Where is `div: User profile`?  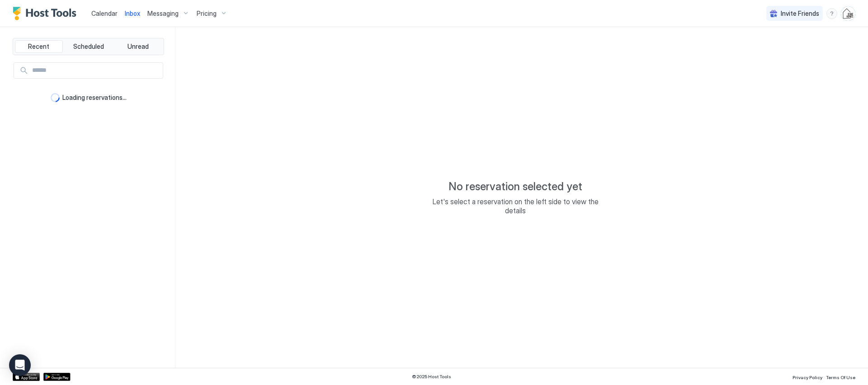 div: User profile is located at coordinates (848, 14).